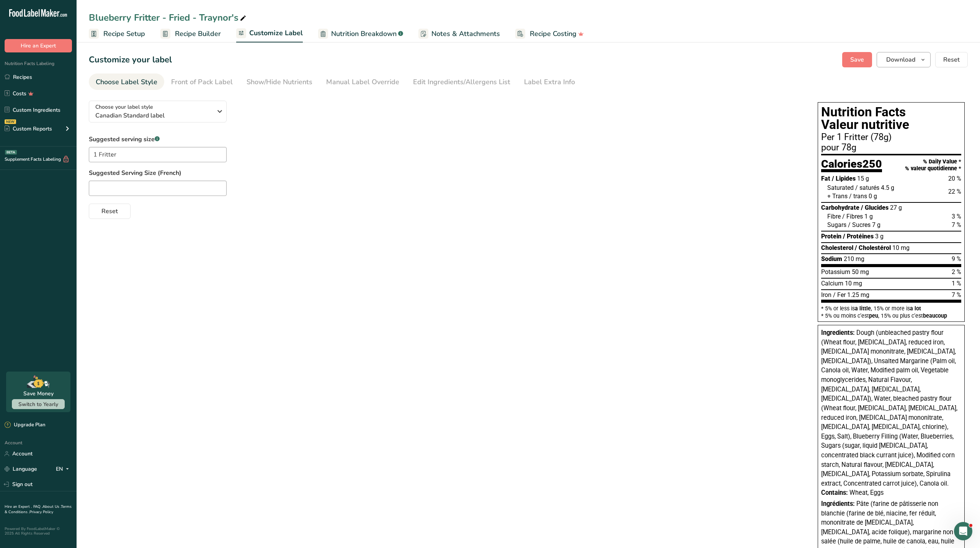 This screenshot has width=980, height=548. I want to click on div: % Daily Value * % valeur quotidienne *, so click(933, 165).